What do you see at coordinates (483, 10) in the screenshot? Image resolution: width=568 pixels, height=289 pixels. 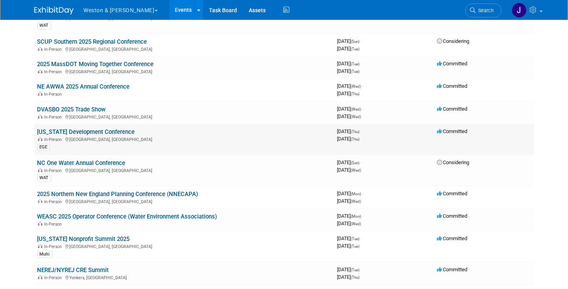 I see `a: Search` at bounding box center [483, 10].